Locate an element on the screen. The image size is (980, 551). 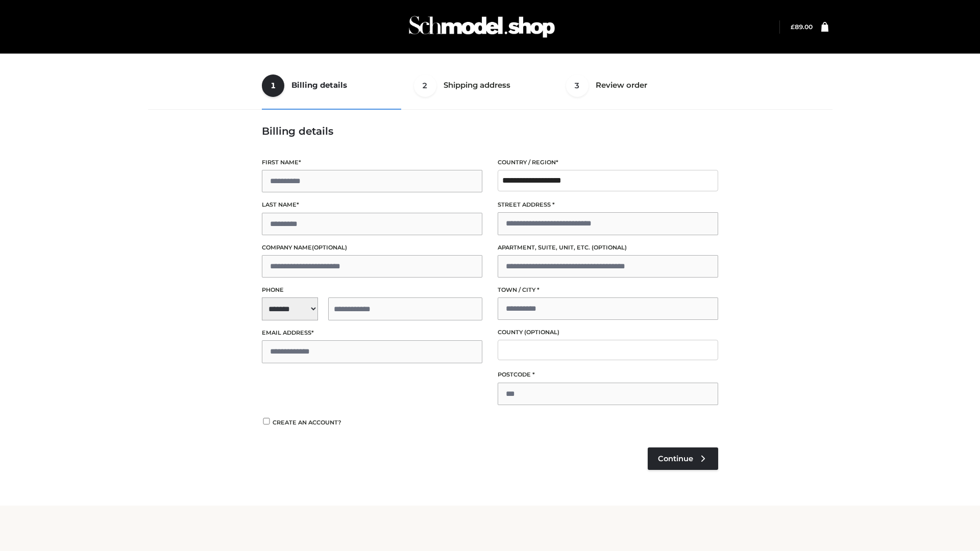
h3: Billing details is located at coordinates (490, 131).